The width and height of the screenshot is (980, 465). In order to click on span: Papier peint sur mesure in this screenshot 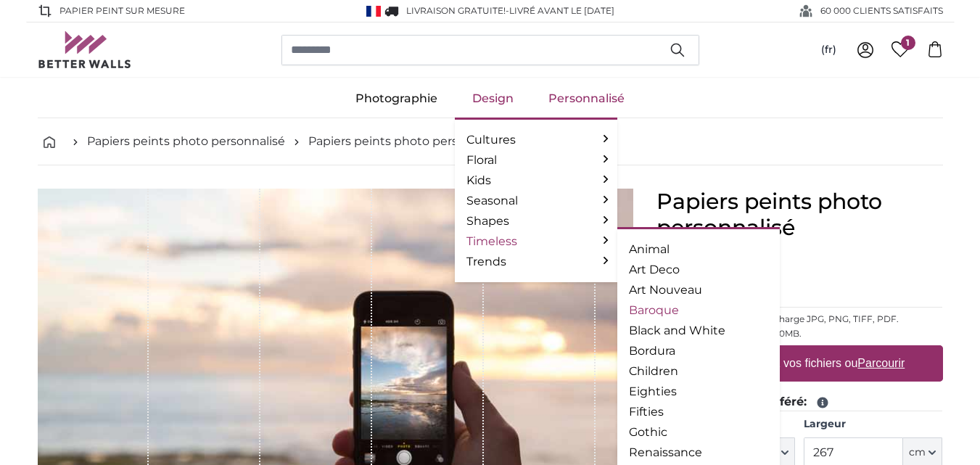, I will do `click(122, 11)`.